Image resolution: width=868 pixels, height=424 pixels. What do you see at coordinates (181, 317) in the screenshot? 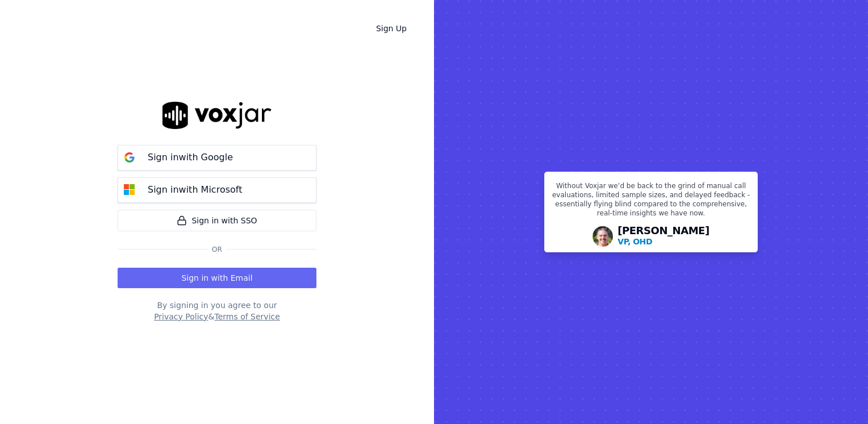
I see `button: Privacy Policy` at bounding box center [181, 317].